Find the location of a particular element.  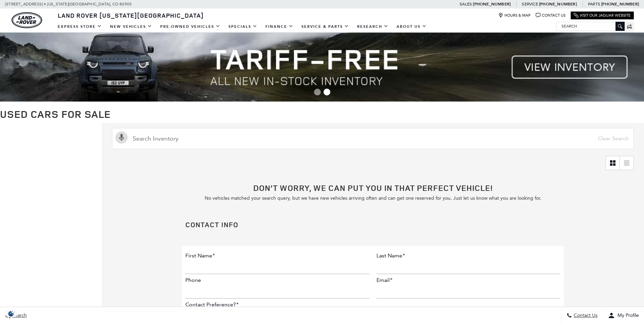

h2: Contact Info is located at coordinates (373, 224).